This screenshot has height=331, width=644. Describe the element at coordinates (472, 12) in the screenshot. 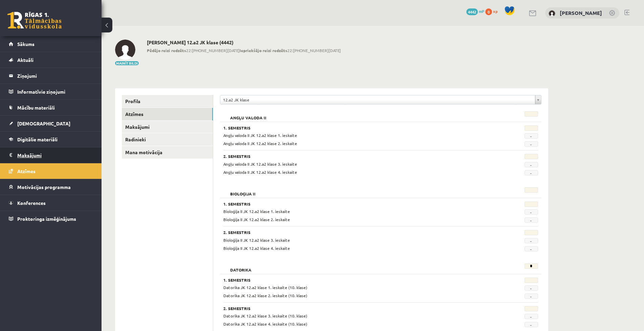

I see `span: 4442` at that location.